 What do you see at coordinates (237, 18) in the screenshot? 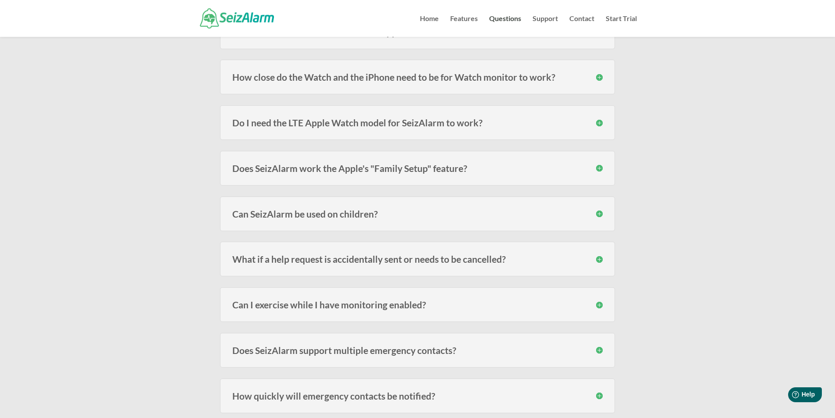
I see `img: SeizAlarm` at bounding box center [237, 18].